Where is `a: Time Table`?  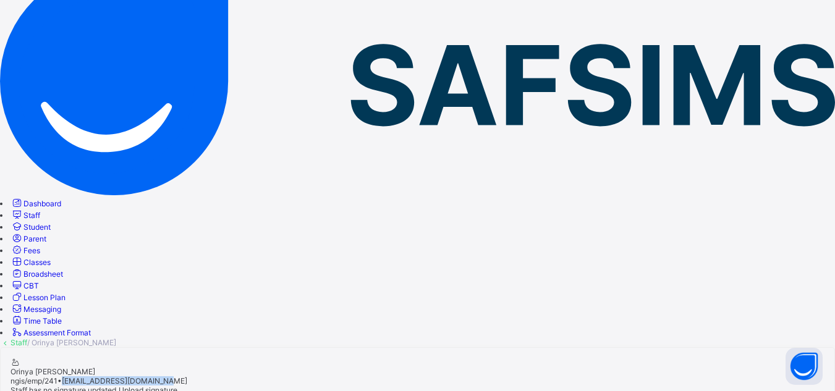
a: Time Table is located at coordinates (36, 321).